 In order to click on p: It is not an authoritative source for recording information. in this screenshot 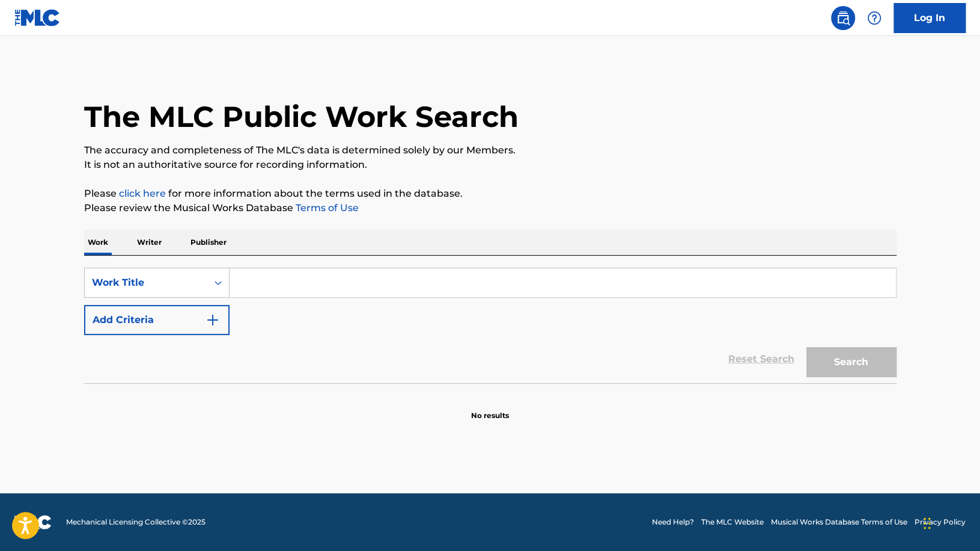, I will do `click(490, 165)`.